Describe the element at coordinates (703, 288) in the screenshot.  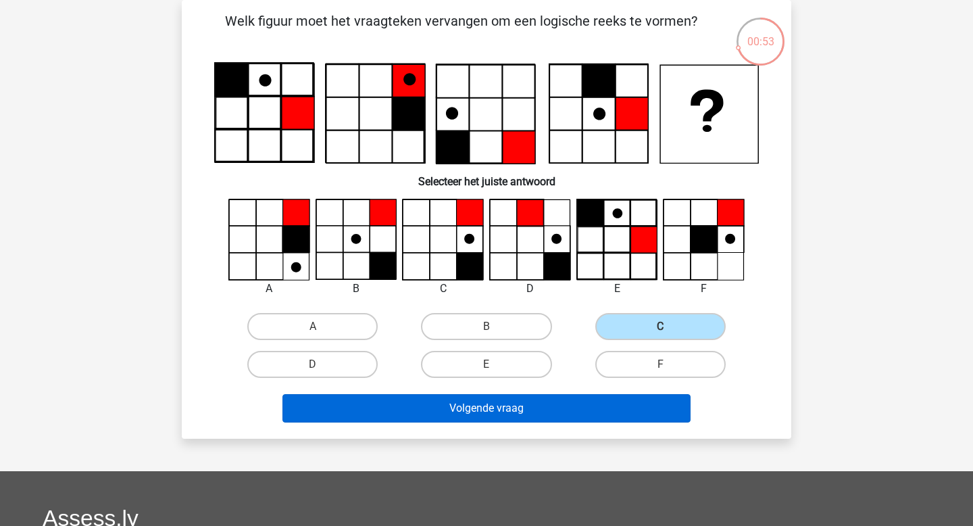
I see `div: F` at that location.